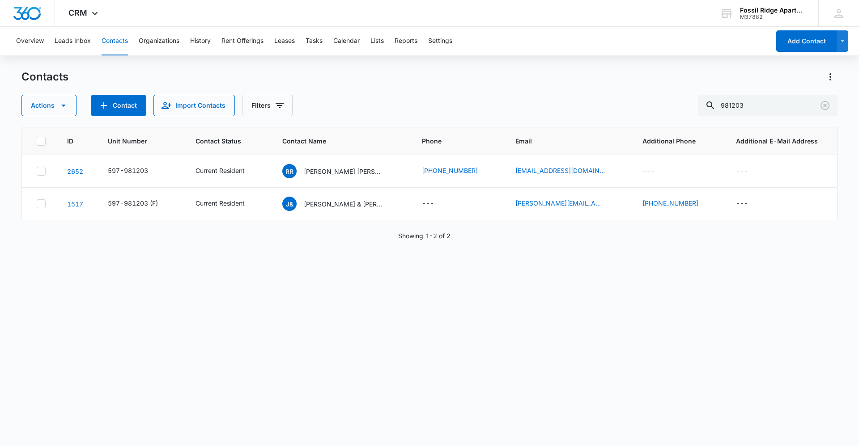  Describe the element at coordinates (285, 41) in the screenshot. I see `button: Leases` at that location.